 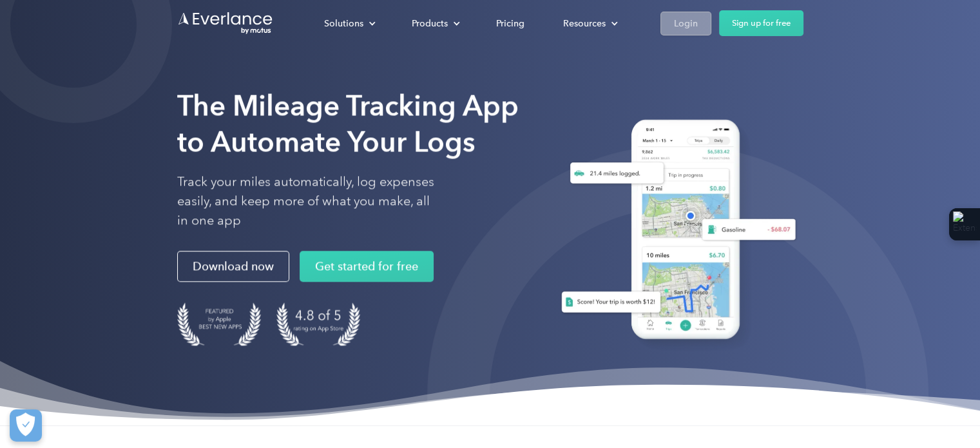 I want to click on div: Pricing, so click(x=511, y=23).